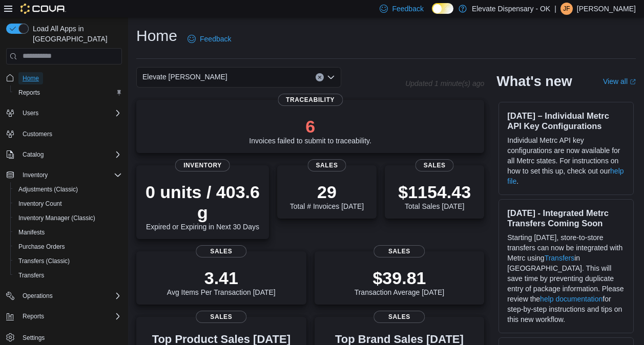 This screenshot has height=345, width=644. What do you see at coordinates (64, 297) in the screenshot?
I see `button: Operations` at bounding box center [64, 297].